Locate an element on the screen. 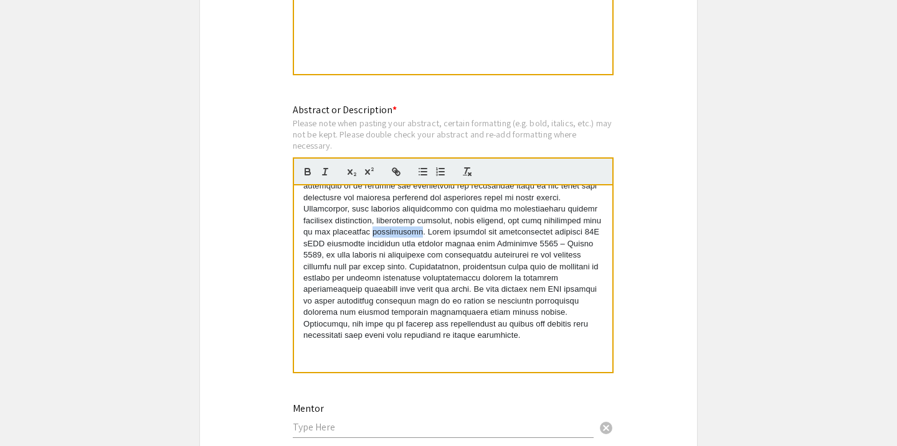  mat-label: Mentor is located at coordinates (308, 409).